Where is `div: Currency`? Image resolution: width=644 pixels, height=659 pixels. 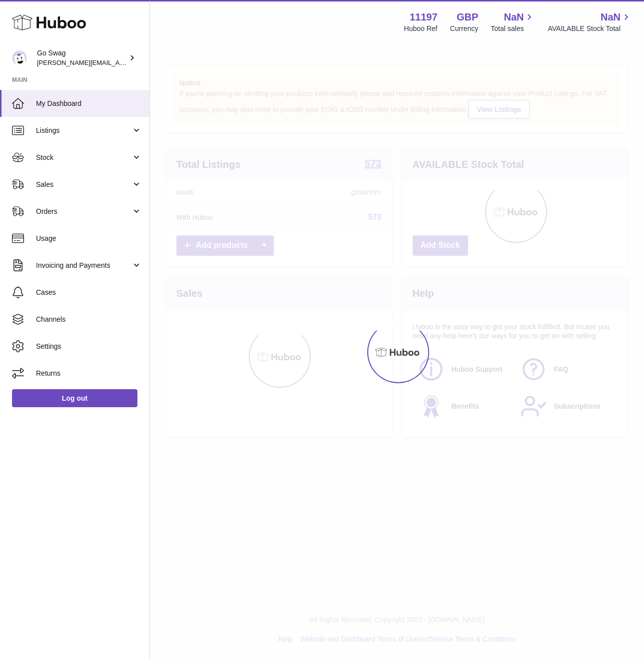 div: Currency is located at coordinates (464, 28).